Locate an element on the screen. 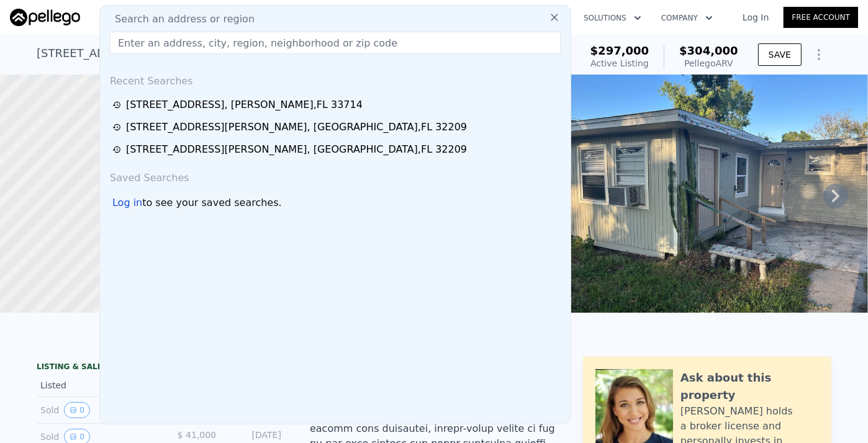  div: LISTING & SALE HISTORY is located at coordinates (161, 368).